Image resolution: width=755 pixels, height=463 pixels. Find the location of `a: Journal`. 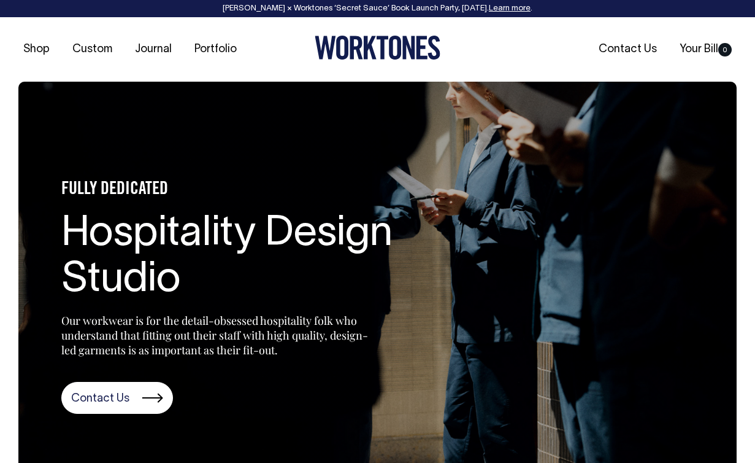

a: Journal is located at coordinates (153, 49).